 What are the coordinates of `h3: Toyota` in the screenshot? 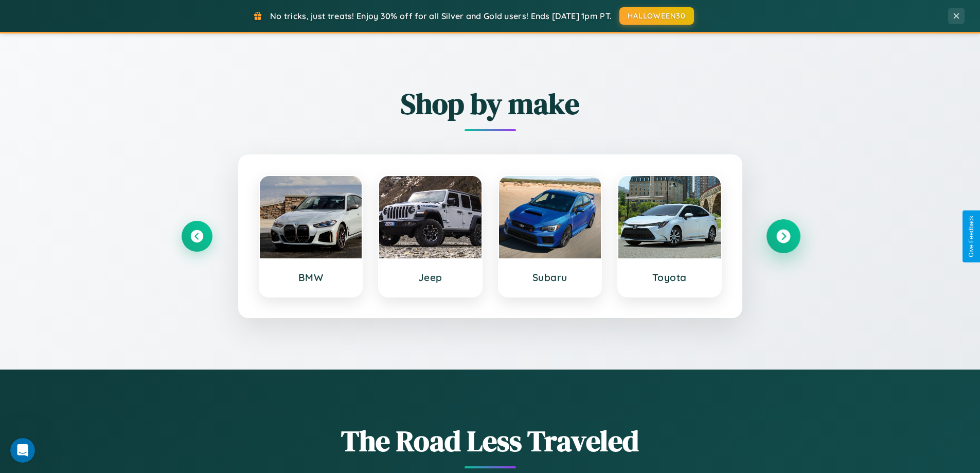 It's located at (669, 278).